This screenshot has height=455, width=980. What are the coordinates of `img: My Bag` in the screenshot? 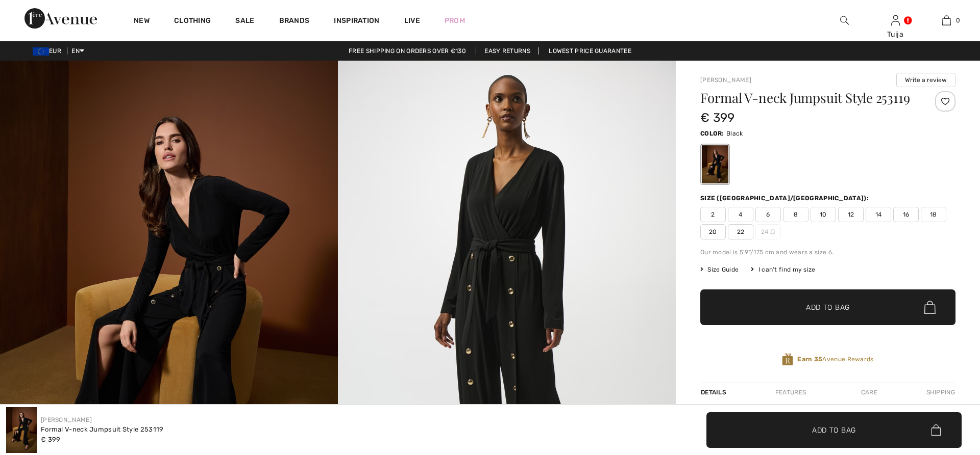 It's located at (946, 21).